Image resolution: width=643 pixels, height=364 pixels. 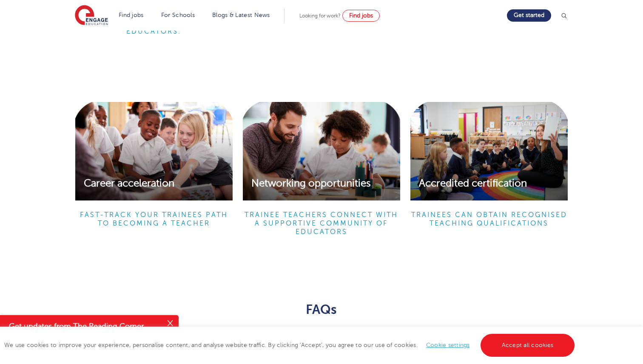 I want to click on button: Close, so click(x=170, y=324).